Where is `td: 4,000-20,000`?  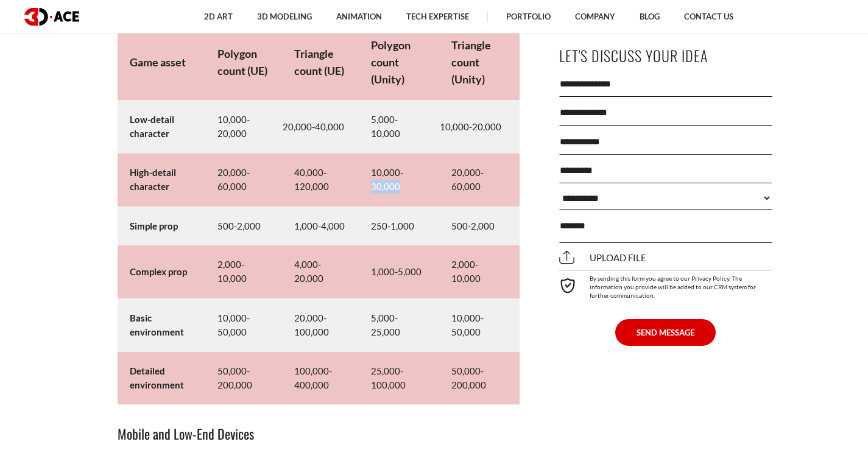
td: 4,000-20,000 is located at coordinates (320, 271).